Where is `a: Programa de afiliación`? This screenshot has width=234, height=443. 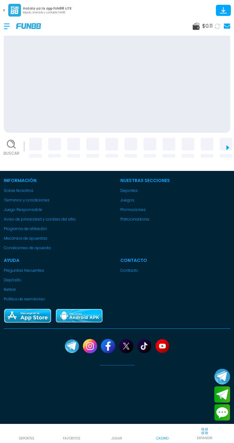 a: Programa de afiliación is located at coordinates (59, 229).